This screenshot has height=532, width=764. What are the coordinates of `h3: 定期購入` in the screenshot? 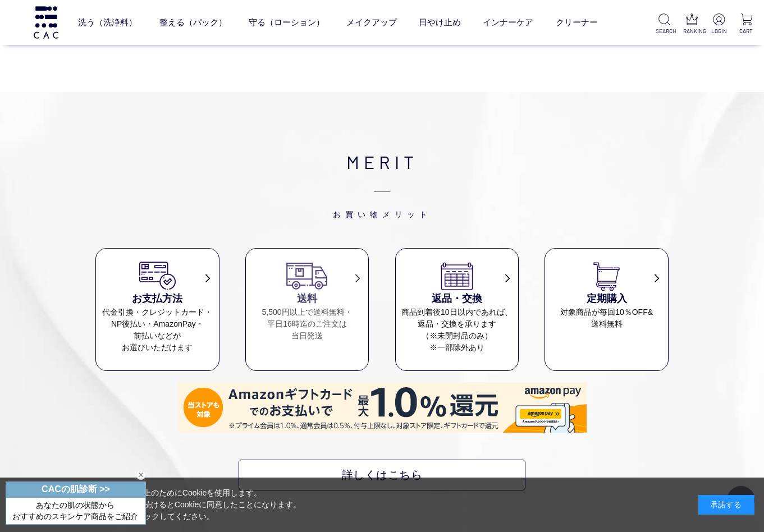 It's located at (606, 299).